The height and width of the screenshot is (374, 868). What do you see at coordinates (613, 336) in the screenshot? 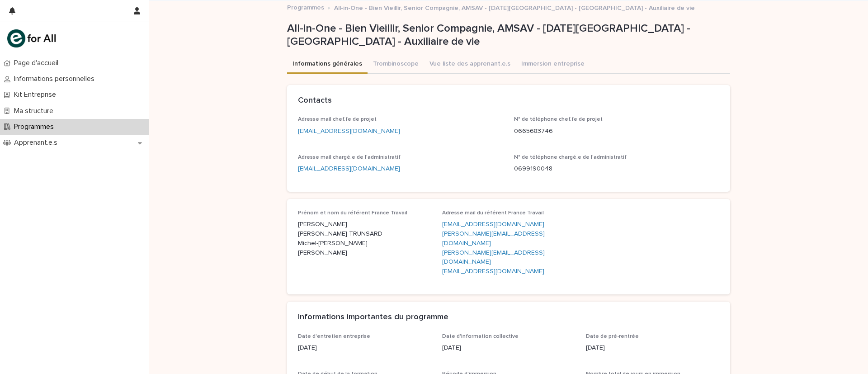
I see `span: Date de pré-rentrée` at bounding box center [613, 336].